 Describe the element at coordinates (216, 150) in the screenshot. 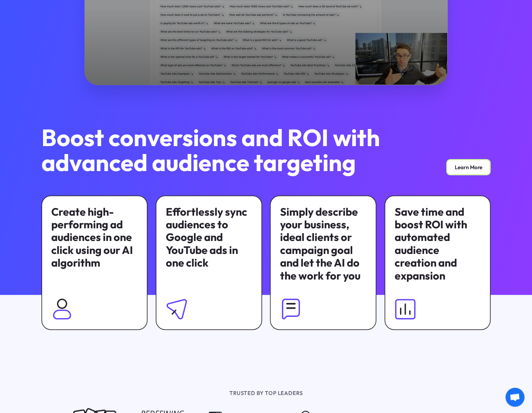

I see `h2: Boost conversions and ROI with advanced audience targeting` at that location.